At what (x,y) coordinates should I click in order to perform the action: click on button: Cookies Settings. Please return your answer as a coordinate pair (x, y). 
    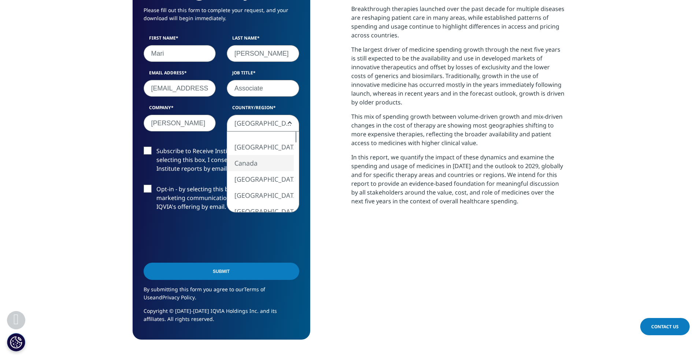
    Looking at the image, I should click on (16, 342).